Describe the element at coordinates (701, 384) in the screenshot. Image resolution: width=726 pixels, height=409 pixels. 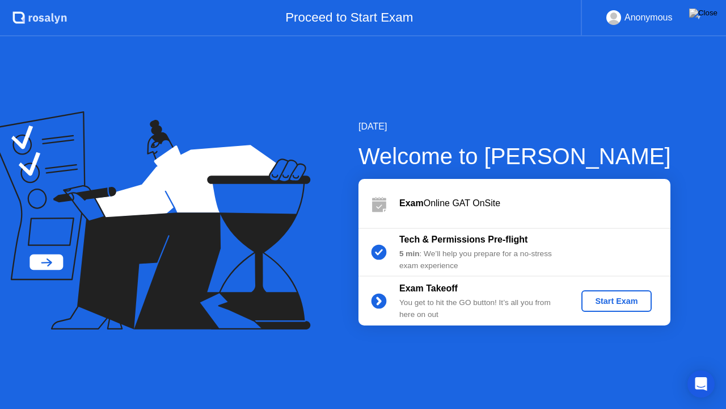
I see `div: Open Intercom Messenger` at that location.